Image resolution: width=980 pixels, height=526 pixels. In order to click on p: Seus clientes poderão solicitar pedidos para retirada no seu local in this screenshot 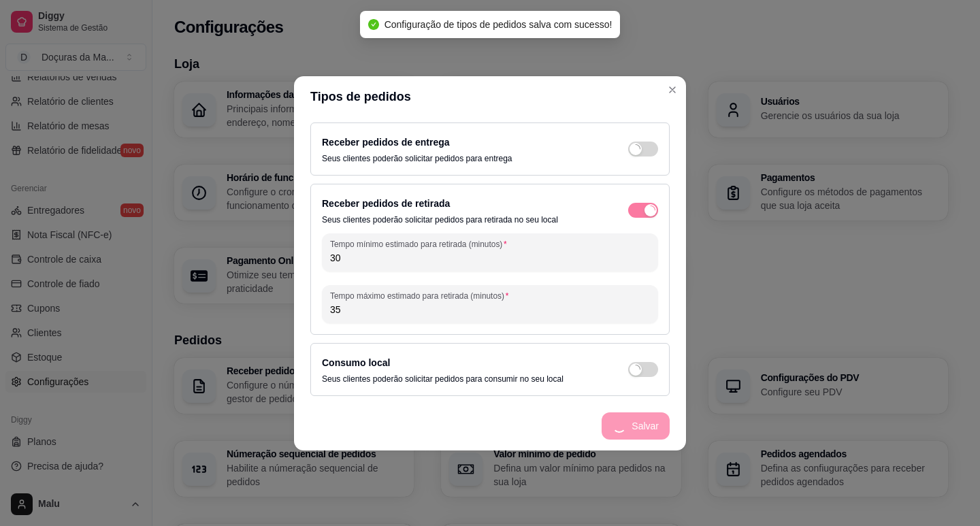, I will do `click(440, 220)`.